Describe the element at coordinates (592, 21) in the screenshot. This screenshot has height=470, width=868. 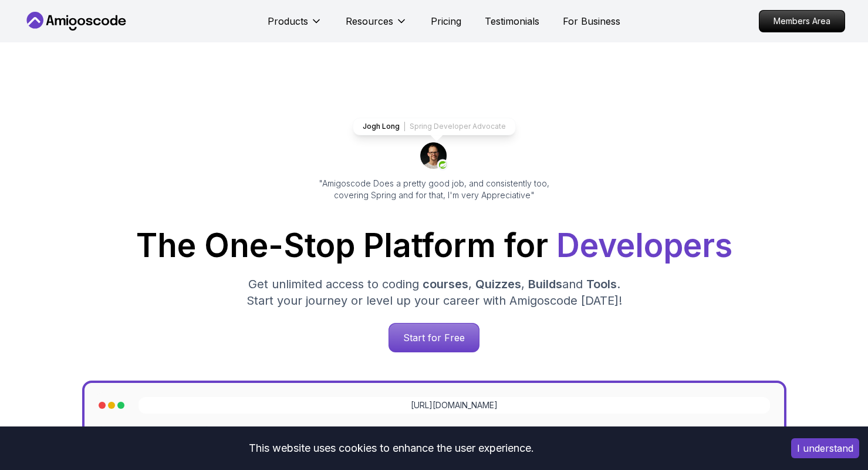
I see `a: For Business` at that location.